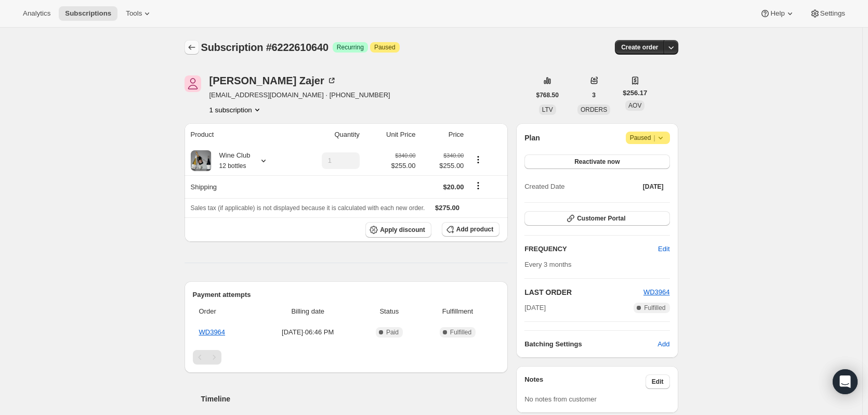 The width and height of the screenshot is (868, 415). What do you see at coordinates (584, 292) in the screenshot?
I see `h2: LAST ORDER` at bounding box center [584, 292].